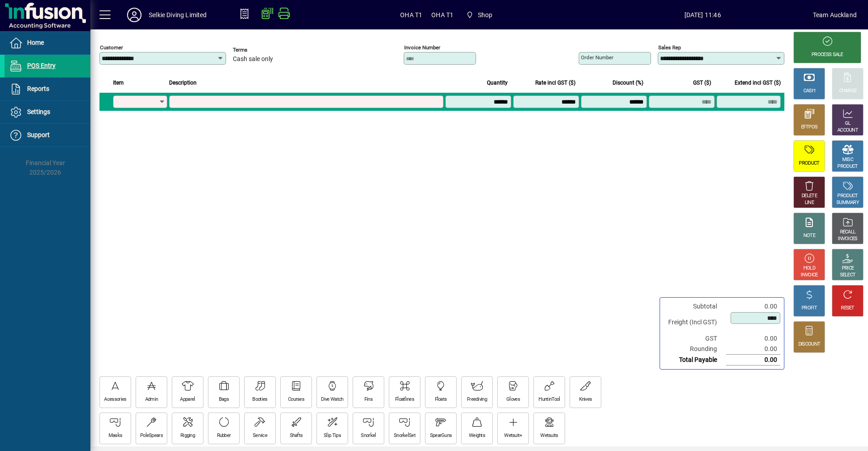 This screenshot has height=451, width=868. I want to click on div: HOLD, so click(809, 268).